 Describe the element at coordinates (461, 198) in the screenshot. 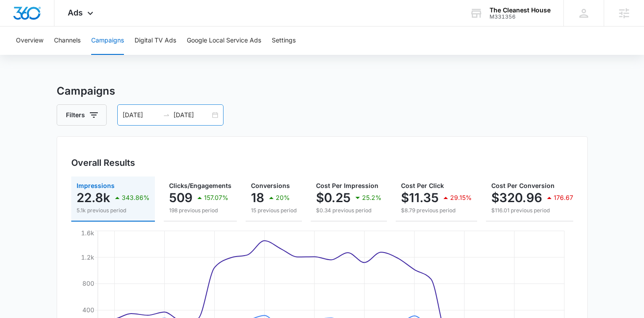

I see `p: 29.15%` at that location.